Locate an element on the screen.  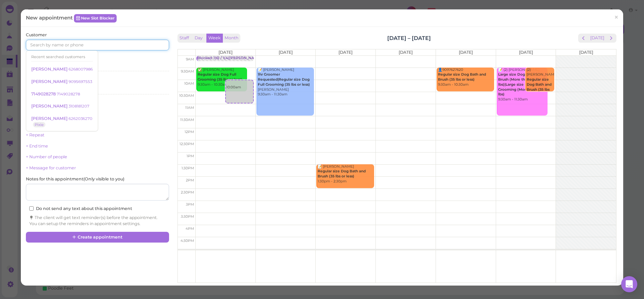
span: 10am is located at coordinates (189, 84).